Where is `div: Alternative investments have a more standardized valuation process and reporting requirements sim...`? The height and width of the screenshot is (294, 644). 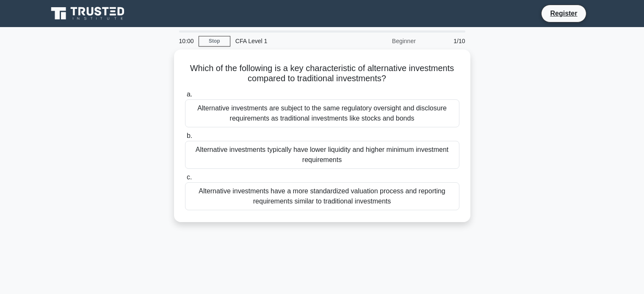 div: Alternative investments have a more standardized valuation process and reporting requirements sim... is located at coordinates (322, 197).